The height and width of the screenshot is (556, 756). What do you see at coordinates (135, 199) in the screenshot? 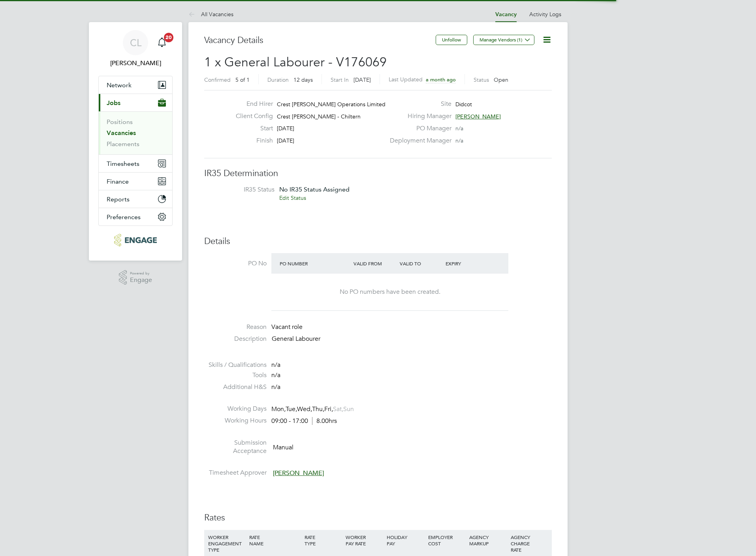
I see `button: Reports` at bounding box center [135, 199].